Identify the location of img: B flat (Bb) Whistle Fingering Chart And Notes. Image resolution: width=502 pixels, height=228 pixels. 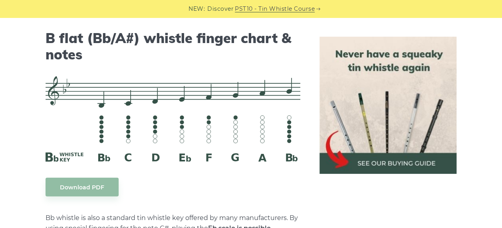
(173, 119).